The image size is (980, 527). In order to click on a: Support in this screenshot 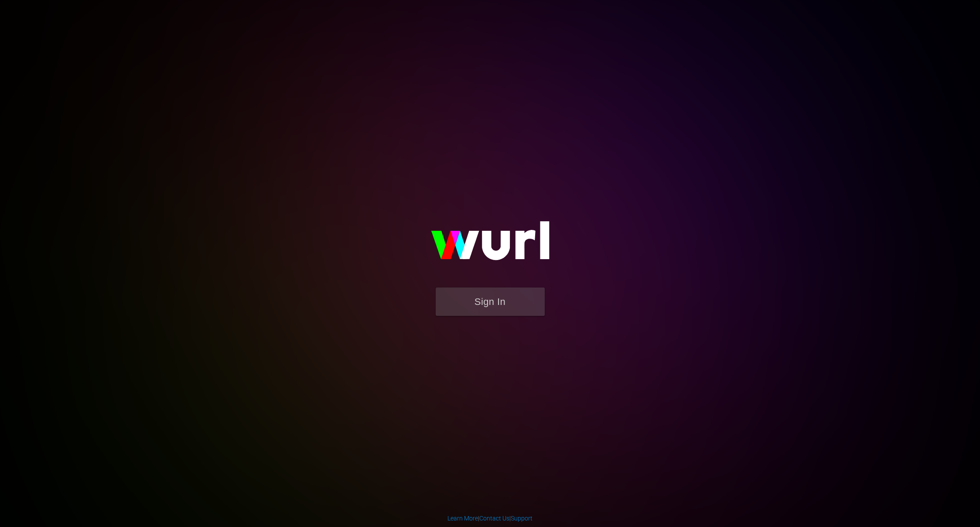, I will do `click(522, 518)`.